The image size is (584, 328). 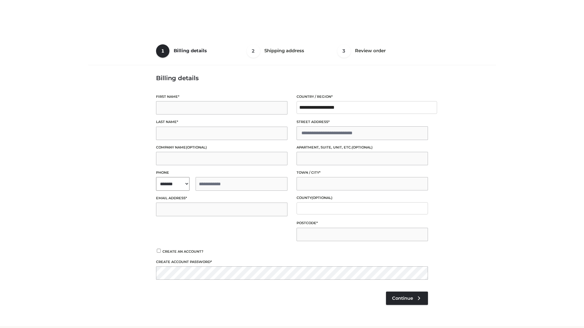 I want to click on label: Town / City, so click(x=362, y=173).